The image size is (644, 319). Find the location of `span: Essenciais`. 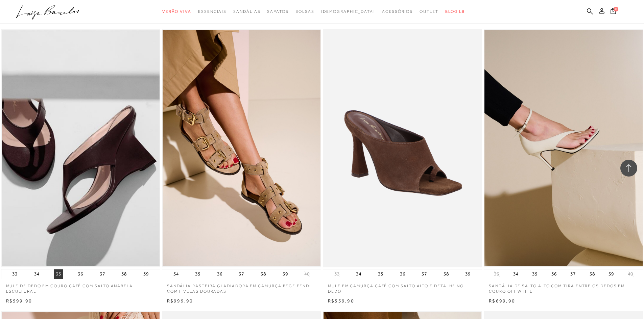

span: Essenciais is located at coordinates (213, 12).